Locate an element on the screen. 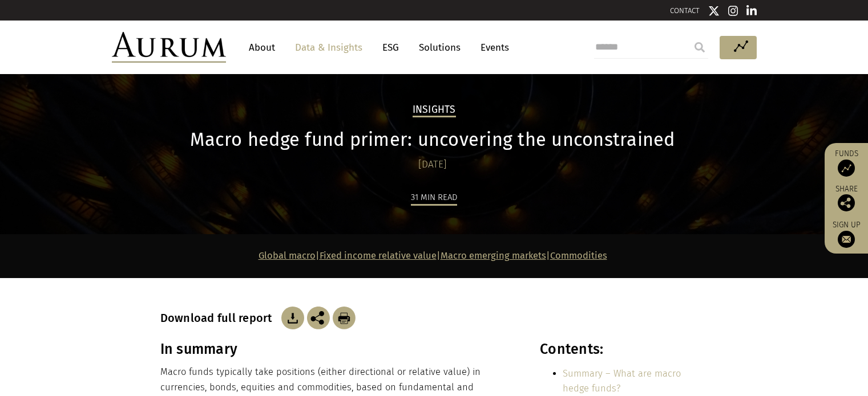  img: Linkedin icon is located at coordinates (751, 11).